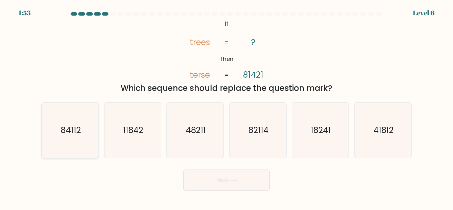  Describe the element at coordinates (25, 13) in the screenshot. I see `div: 1:53` at that location.